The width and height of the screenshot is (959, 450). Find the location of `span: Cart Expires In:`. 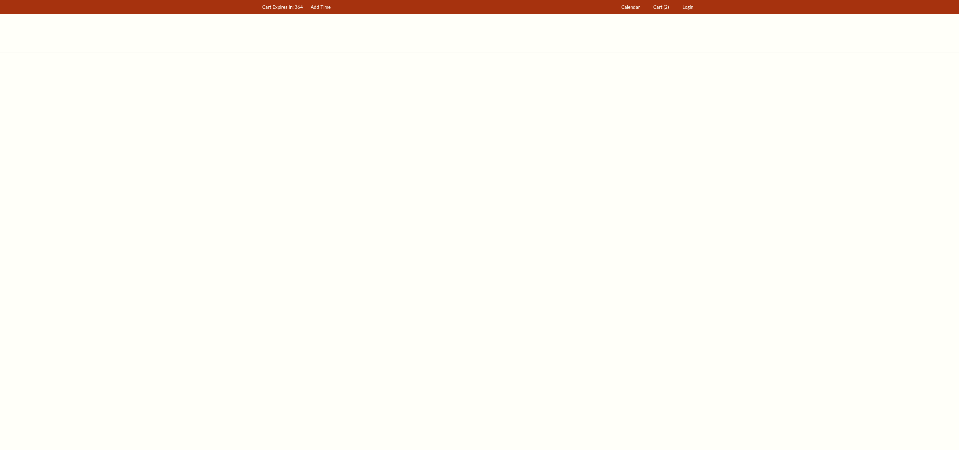

span: Cart Expires In: is located at coordinates (278, 7).